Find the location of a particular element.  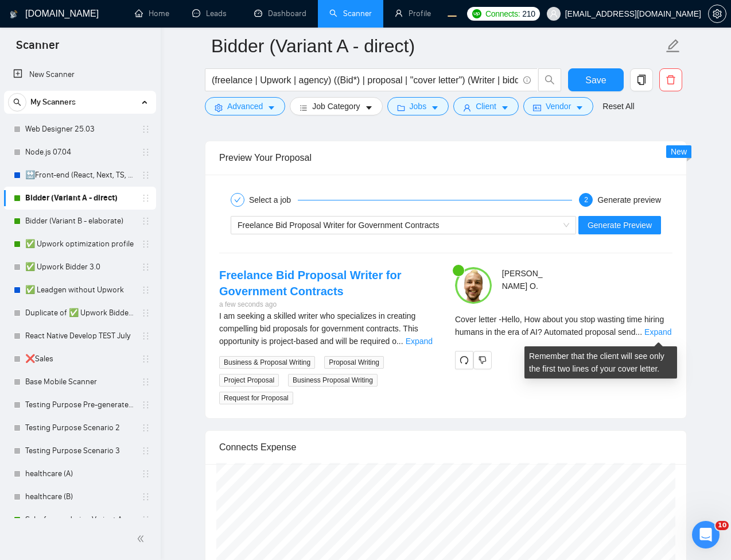

span: delete is located at coordinates (671, 80).